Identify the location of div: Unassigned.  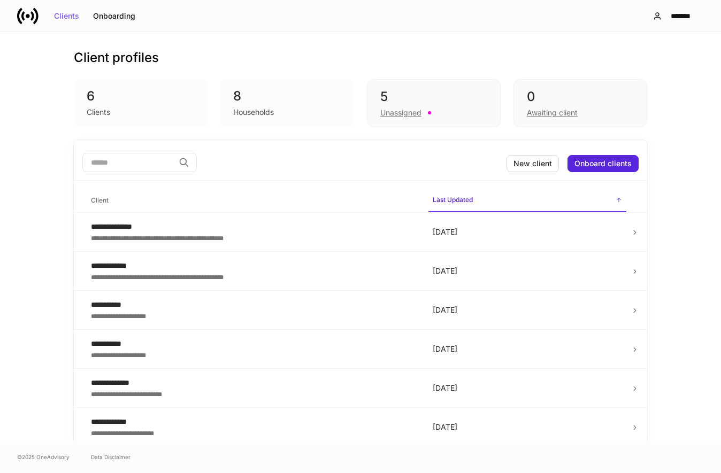
(401, 113).